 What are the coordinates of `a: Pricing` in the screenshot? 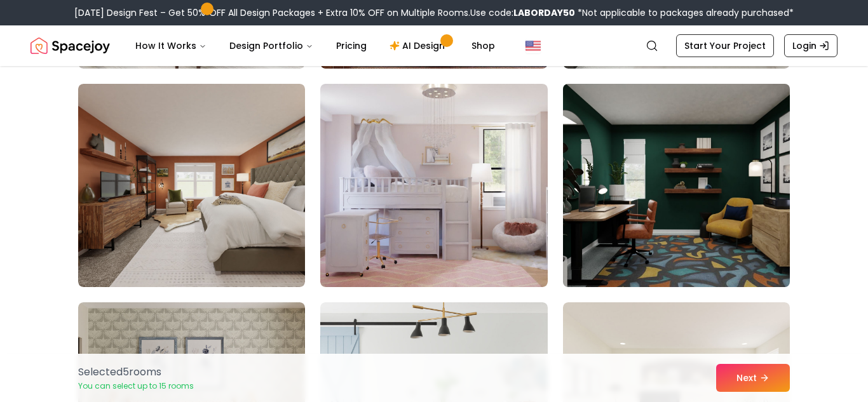 It's located at (351, 46).